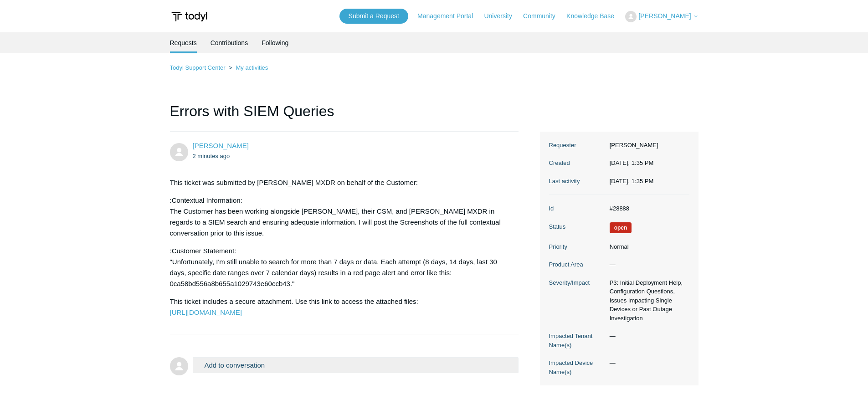 The image size is (868, 415). What do you see at coordinates (450, 16) in the screenshot?
I see `a: Management Portal` at bounding box center [450, 16].